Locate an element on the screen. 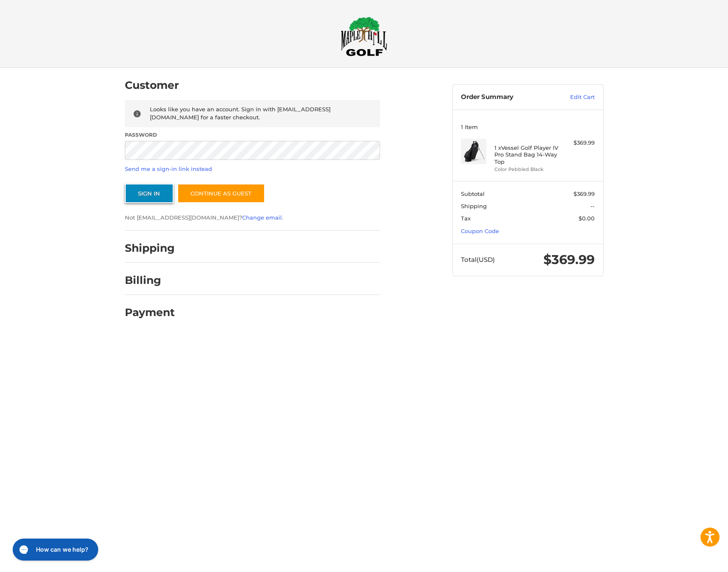  a: Send me a sign-in link instead is located at coordinates (168, 169).